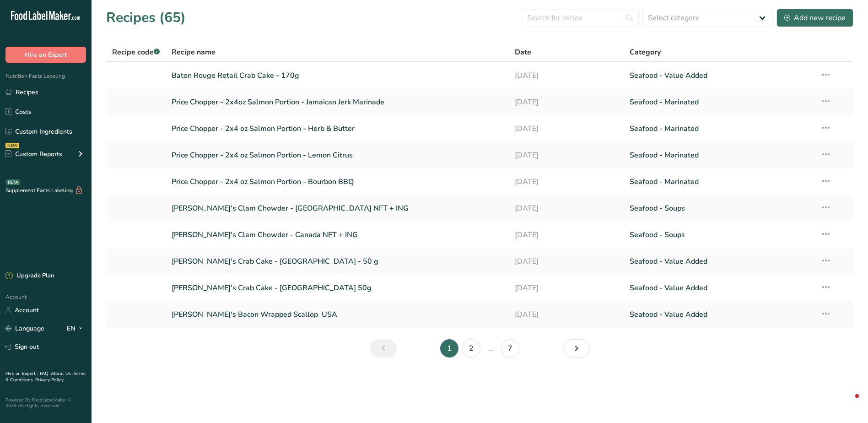  I want to click on div: Upgrade Plan, so click(30, 276).